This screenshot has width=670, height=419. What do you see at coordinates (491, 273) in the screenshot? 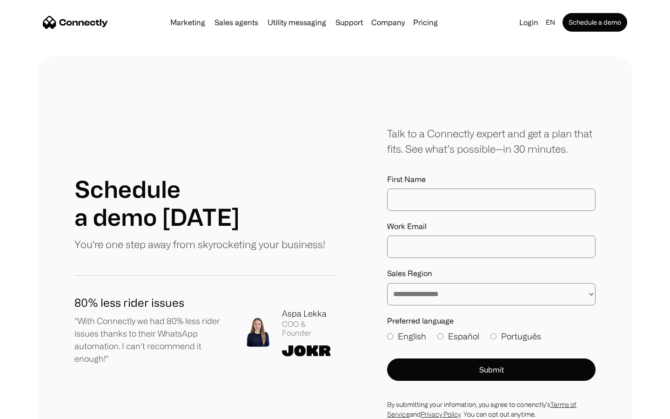
I see `label: Sales Region` at bounding box center [491, 273].